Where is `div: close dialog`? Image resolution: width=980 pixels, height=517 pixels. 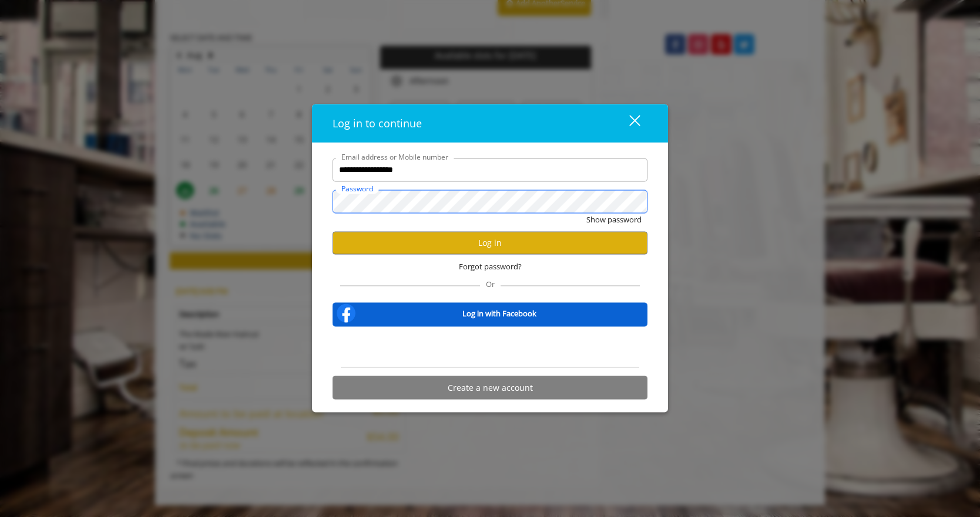
div: close dialog is located at coordinates (627, 123).